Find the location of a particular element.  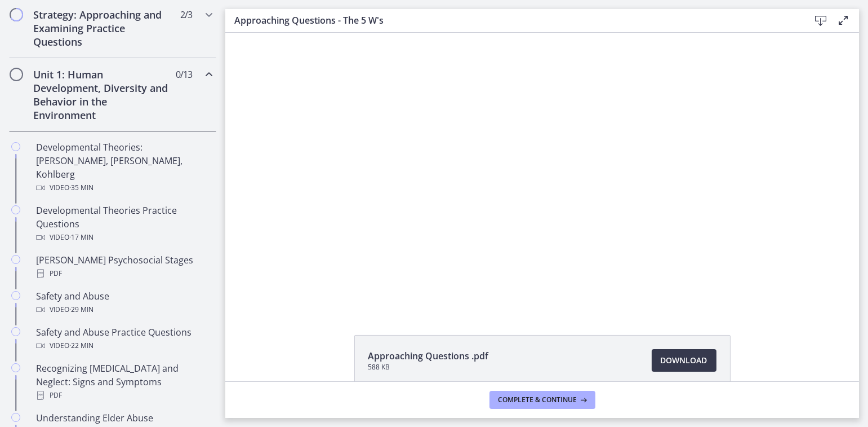

span: Download is located at coordinates (684, 360).